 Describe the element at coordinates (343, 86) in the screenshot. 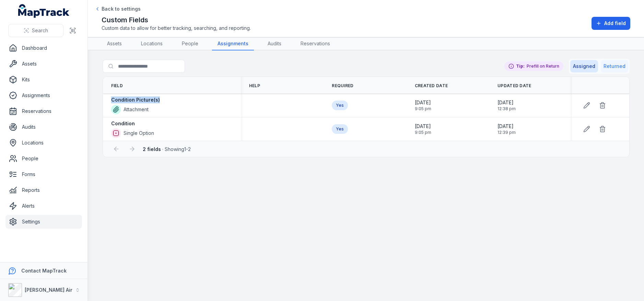

I see `span: Required` at that location.